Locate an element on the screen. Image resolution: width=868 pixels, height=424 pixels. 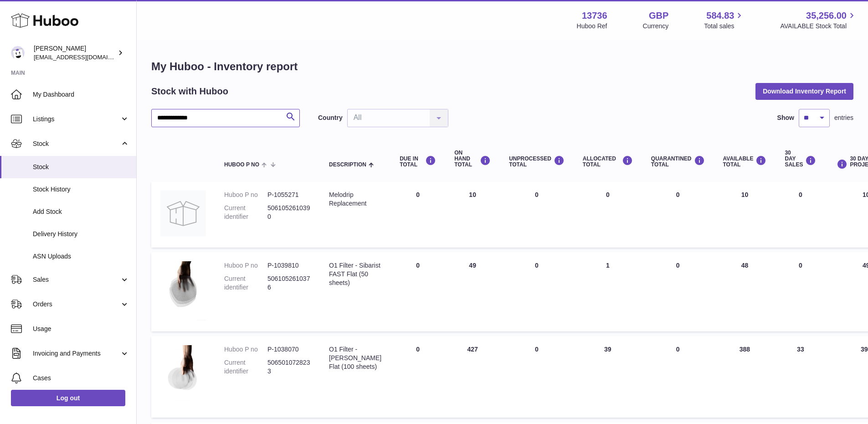
span: Cases is located at coordinates (81, 379).